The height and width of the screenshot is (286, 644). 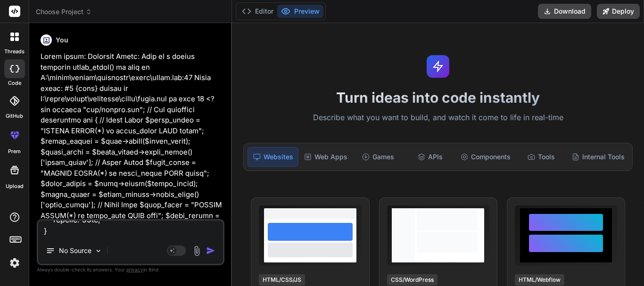 I want to click on div: Tools, so click(x=541, y=157).